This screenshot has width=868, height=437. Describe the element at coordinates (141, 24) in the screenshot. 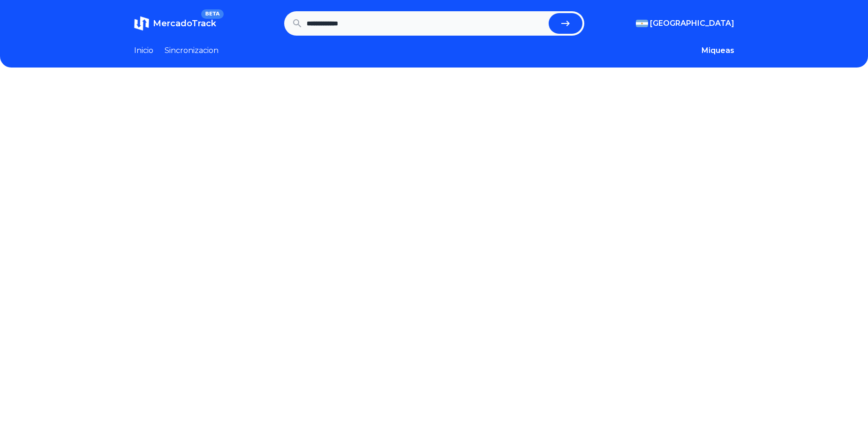

I see `img: MercadoTrack` at that location.